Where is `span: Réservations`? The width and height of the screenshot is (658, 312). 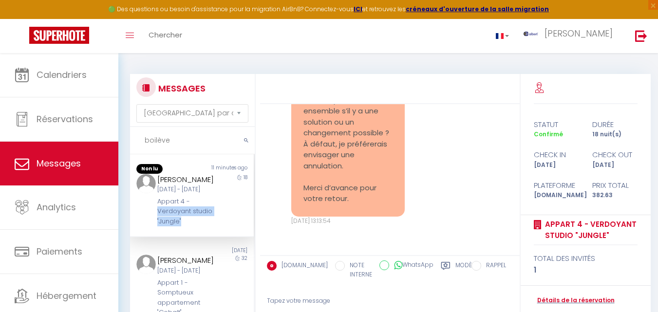
span: Réservations is located at coordinates (65, 119).